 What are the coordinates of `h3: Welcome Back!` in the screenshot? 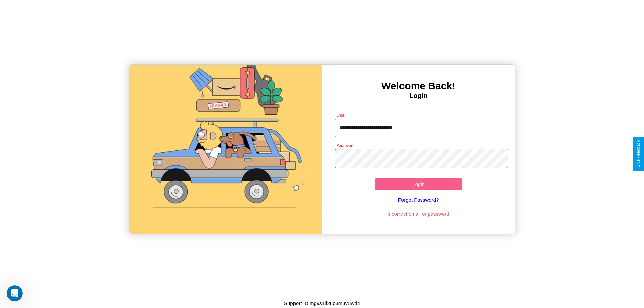 It's located at (418, 86).